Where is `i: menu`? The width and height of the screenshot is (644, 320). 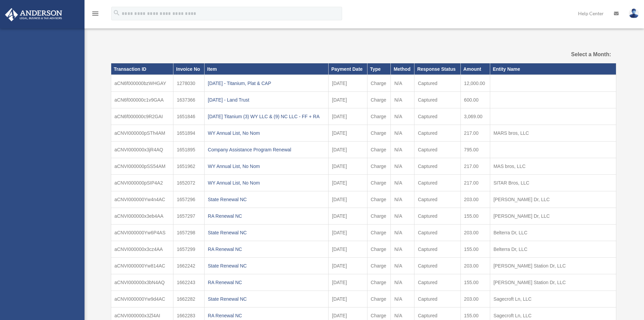 i: menu is located at coordinates (95, 14).